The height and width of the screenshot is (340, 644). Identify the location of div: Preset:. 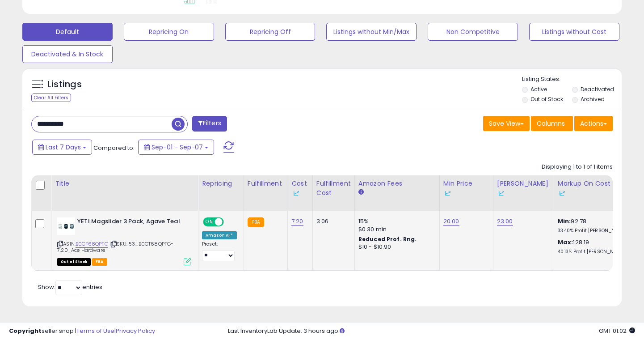
(220, 251).